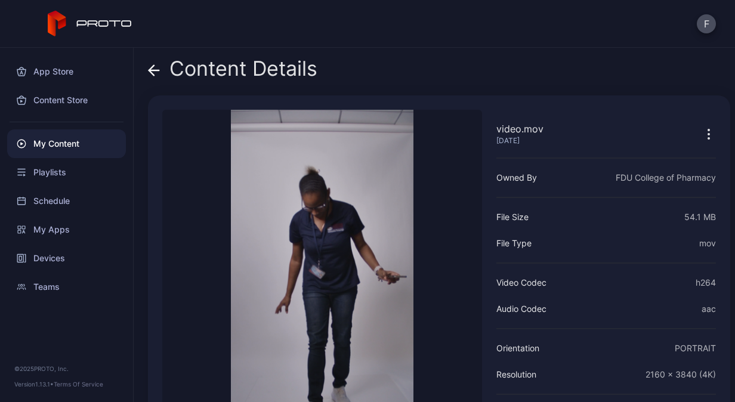  What do you see at coordinates (665, 178) in the screenshot?
I see `div: FDU College of Pharmacy` at bounding box center [665, 178].